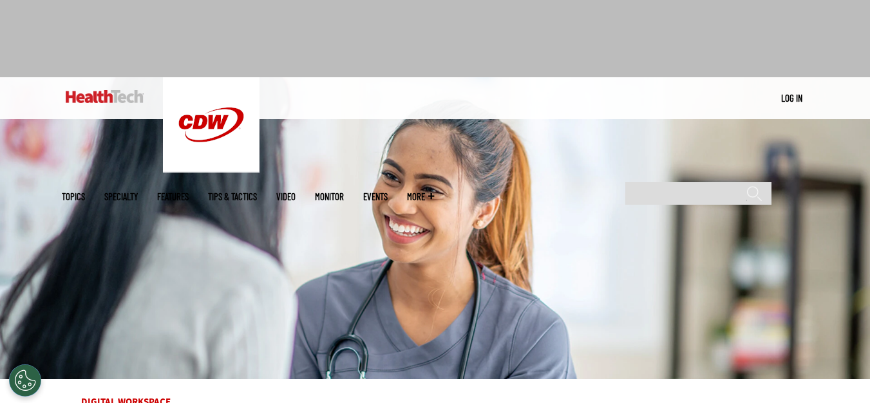  I want to click on div: Cookies Settings, so click(25, 381).